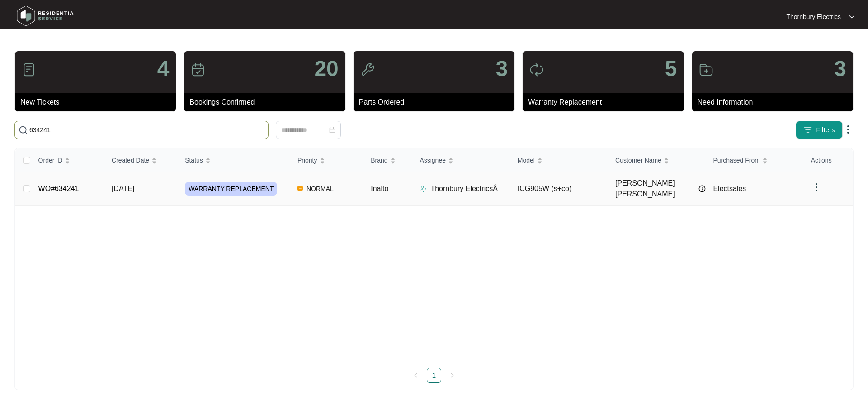 The height and width of the screenshot is (416, 868). Describe the element at coordinates (416, 375) in the screenshot. I see `button: left` at that location.